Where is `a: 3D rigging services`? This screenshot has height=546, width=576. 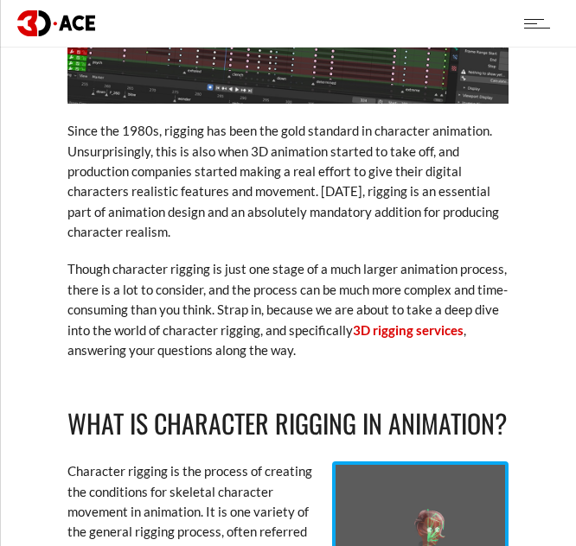
a: 3D rigging services is located at coordinates (408, 330).